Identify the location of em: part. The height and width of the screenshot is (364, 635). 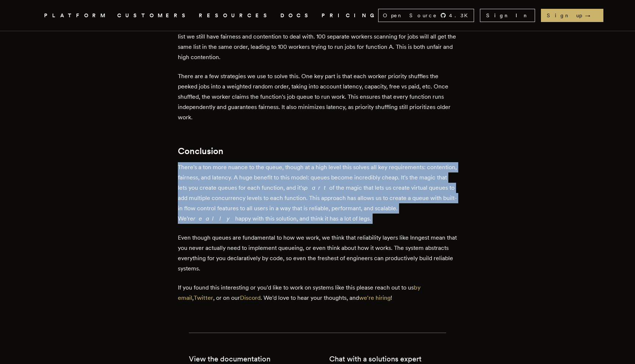
(317, 188).